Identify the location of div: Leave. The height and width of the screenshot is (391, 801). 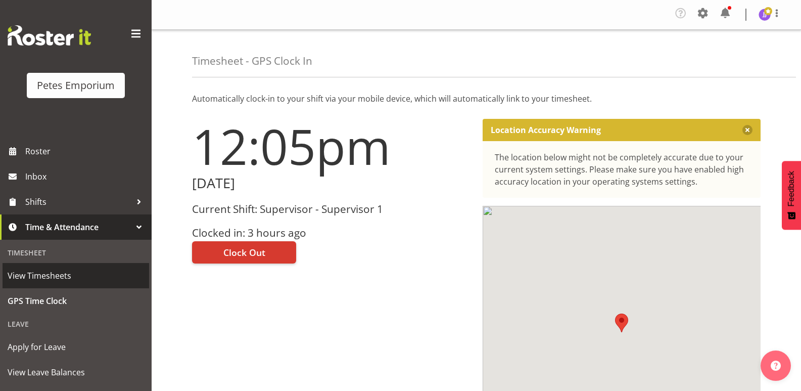
(76, 323).